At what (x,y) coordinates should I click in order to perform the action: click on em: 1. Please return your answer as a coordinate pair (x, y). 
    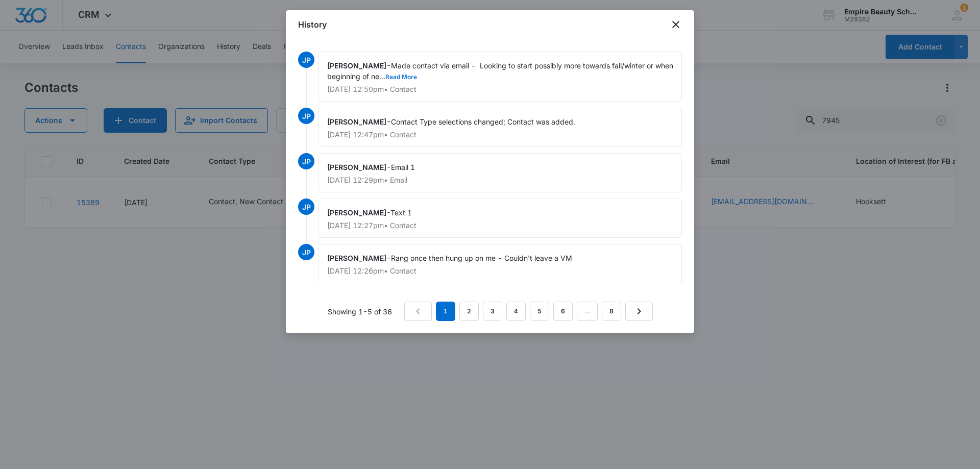
    Looking at the image, I should click on (445, 311).